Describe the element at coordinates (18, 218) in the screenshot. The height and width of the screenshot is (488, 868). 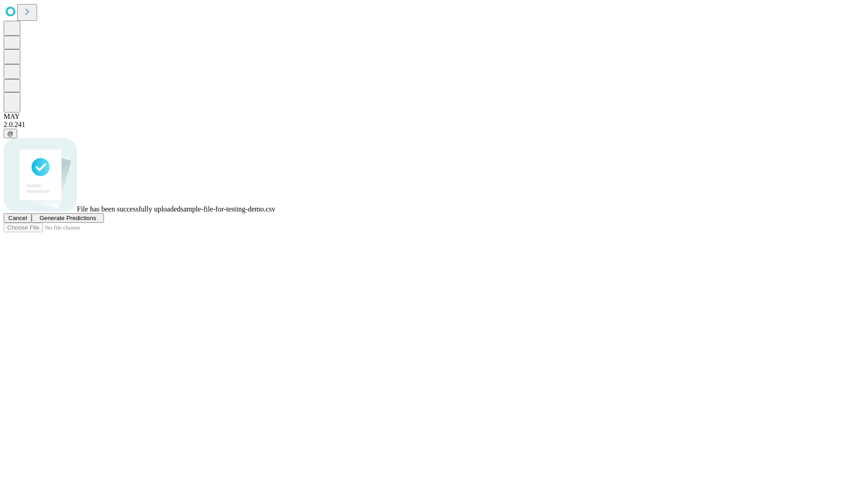
I see `span: Cancel` at that location.